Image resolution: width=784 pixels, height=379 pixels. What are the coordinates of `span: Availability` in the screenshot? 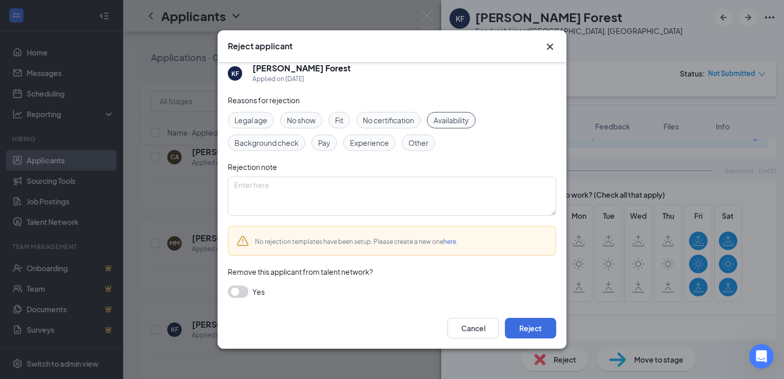 It's located at (451, 120).